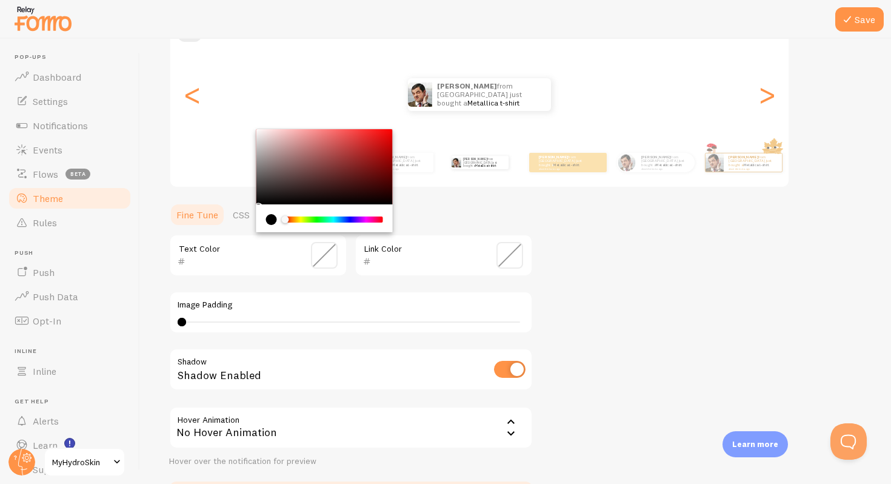  What do you see at coordinates (55, 296) in the screenshot?
I see `span: Push Data` at bounding box center [55, 296].